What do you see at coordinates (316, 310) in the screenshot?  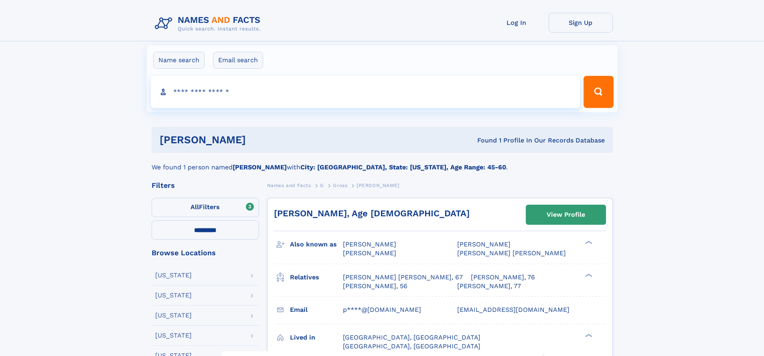 I see `h3: Email` at bounding box center [316, 310].